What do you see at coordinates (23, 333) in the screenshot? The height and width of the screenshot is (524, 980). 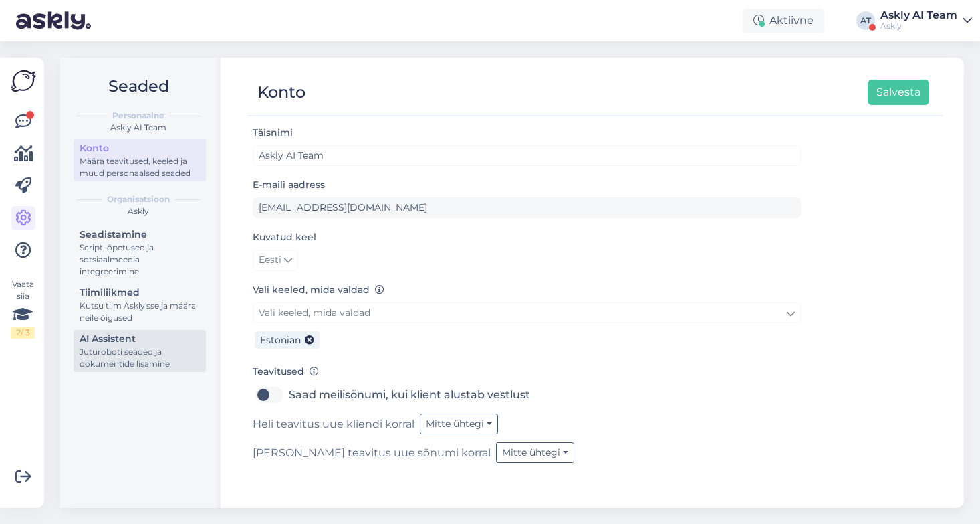 I see `div: 2 / 3` at bounding box center [23, 333].